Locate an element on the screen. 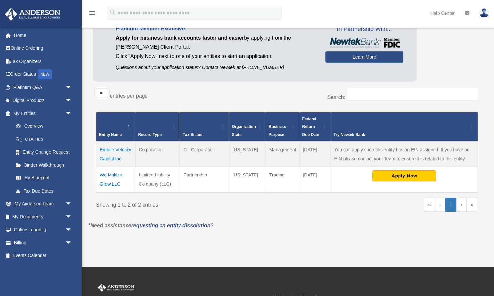 The width and height of the screenshot is (494, 296). th: Federal Return Due Date: Activate to sort is located at coordinates (315, 127).